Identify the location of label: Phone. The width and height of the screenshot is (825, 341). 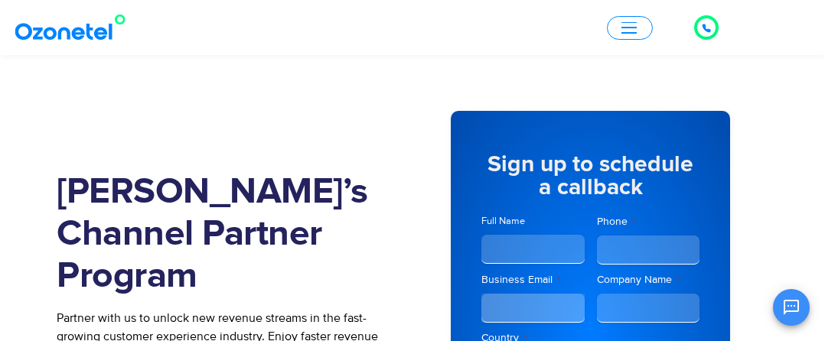
(648, 222).